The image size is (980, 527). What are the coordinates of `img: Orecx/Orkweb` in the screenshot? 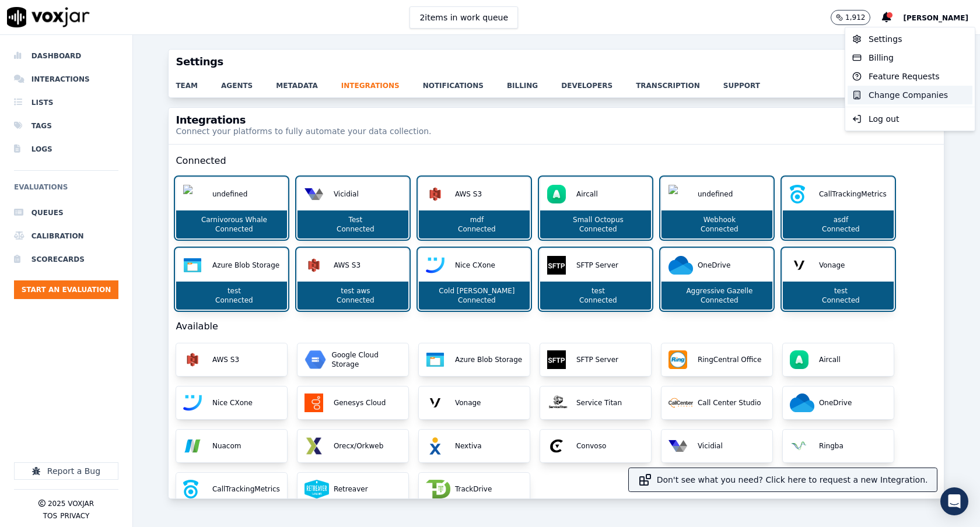 It's located at (314, 446).